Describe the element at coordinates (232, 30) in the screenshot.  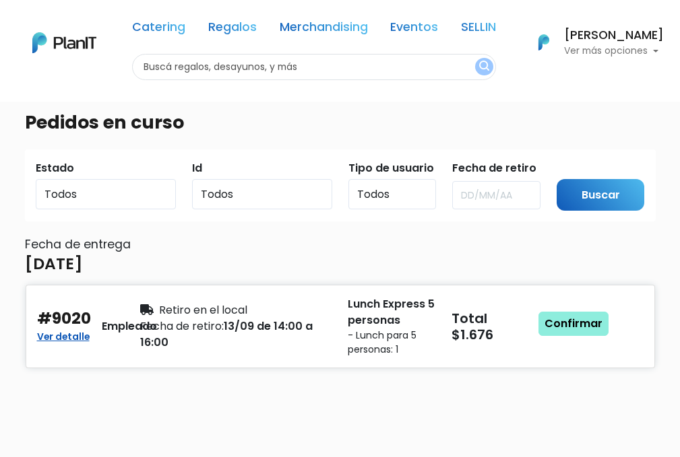
I see `a: Regalos` at that location.